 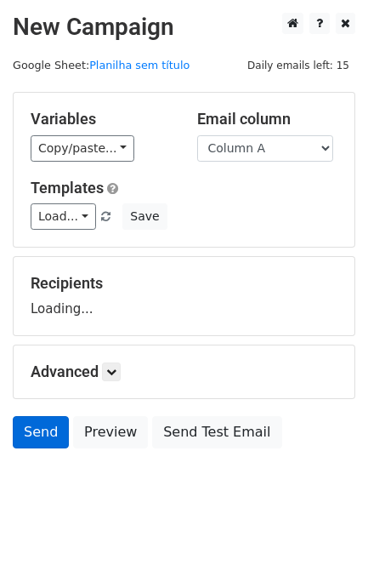 I want to click on h2: New Campaign, so click(x=184, y=28).